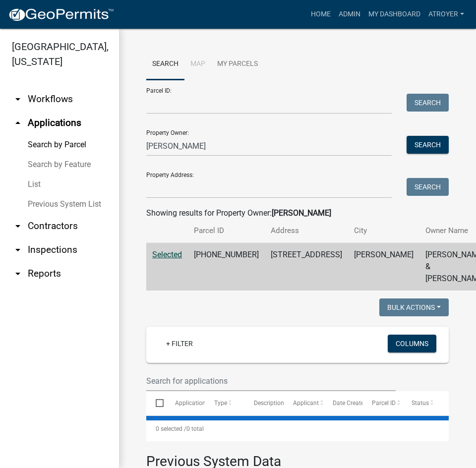  What do you see at coordinates (185, 404) in the screenshot?
I see `datatable-header-cell: Application Number` at bounding box center [185, 404].